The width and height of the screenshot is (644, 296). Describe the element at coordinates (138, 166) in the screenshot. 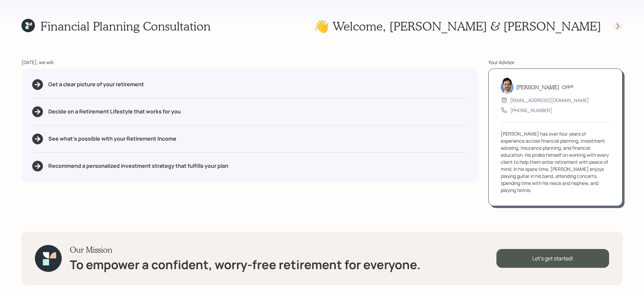

I see `h5: Recommend a personalized investment strategy that fulfills your plan` at that location.